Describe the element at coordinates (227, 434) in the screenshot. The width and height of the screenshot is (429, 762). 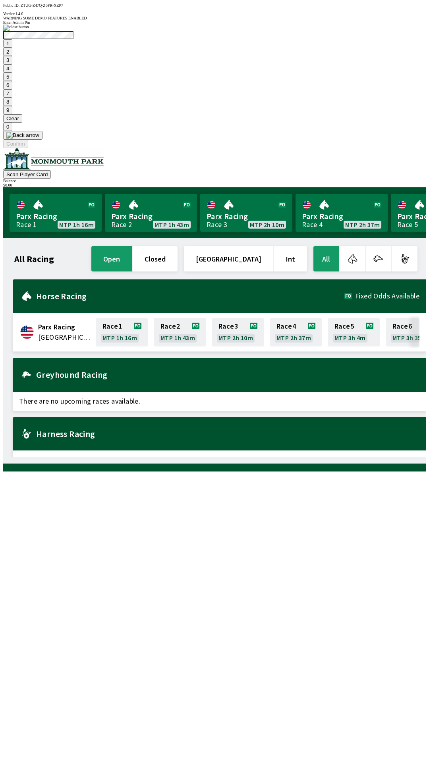
I see `h2: Harness Racing` at that location.